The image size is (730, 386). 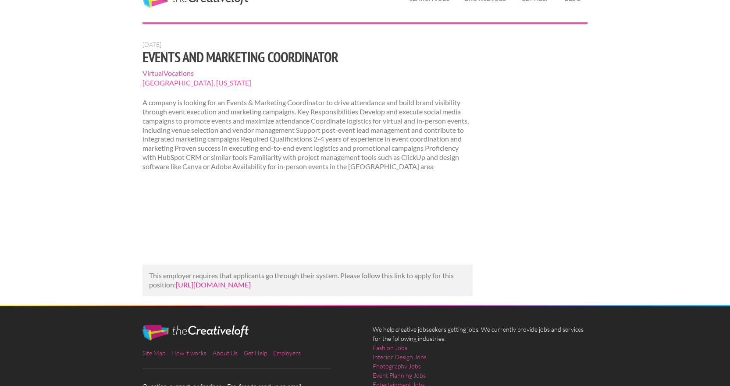 What do you see at coordinates (154, 353) in the screenshot?
I see `a: Site Map` at bounding box center [154, 353].